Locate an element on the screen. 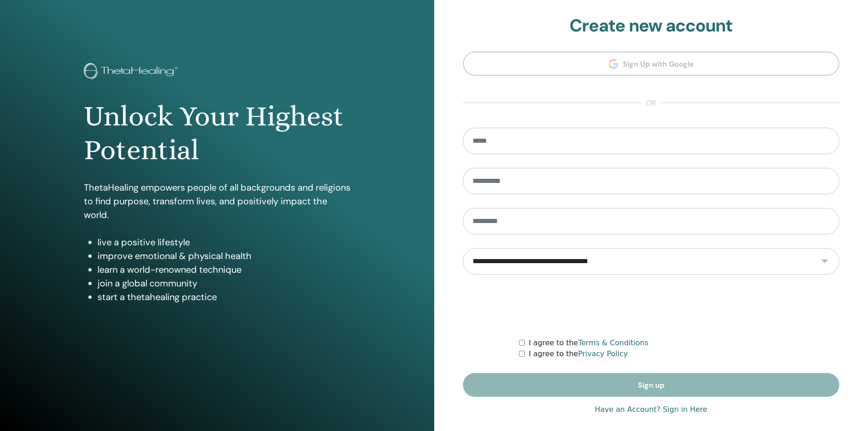 This screenshot has height=431, width=868. li: improve emotional & physical health is located at coordinates (223, 256).